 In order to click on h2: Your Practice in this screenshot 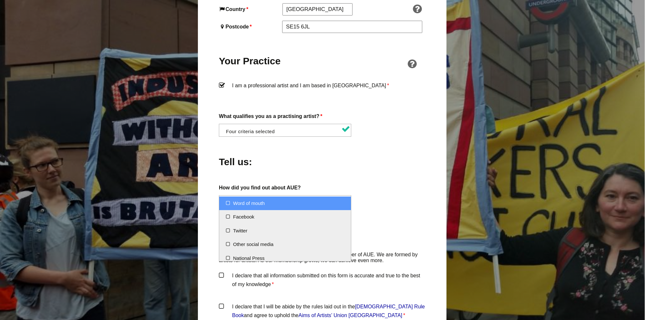, I will do `click(250, 61)`.